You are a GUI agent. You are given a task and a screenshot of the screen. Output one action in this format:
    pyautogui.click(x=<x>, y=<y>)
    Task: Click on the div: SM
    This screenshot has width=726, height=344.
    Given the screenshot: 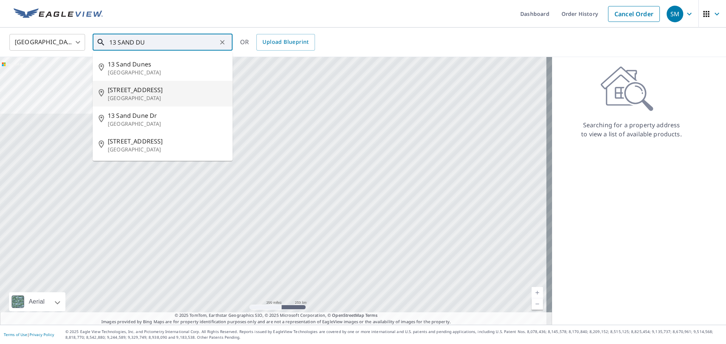 What is the action you would take?
    pyautogui.click(x=675, y=14)
    